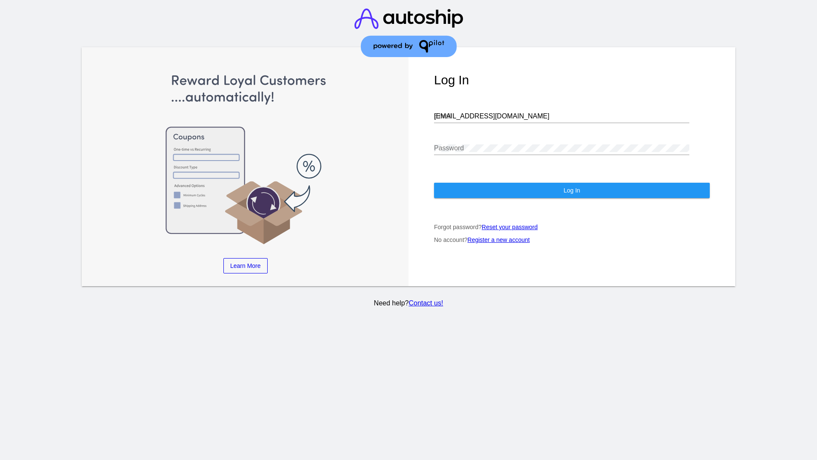 This screenshot has height=460, width=817. I want to click on a: Learn More, so click(246, 266).